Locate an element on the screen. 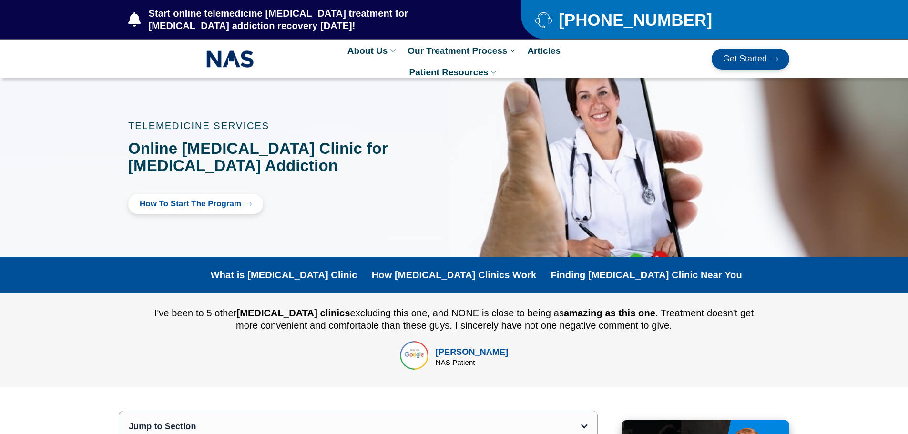 This screenshot has height=434, width=908. a: How to Start the program is located at coordinates (195, 204).